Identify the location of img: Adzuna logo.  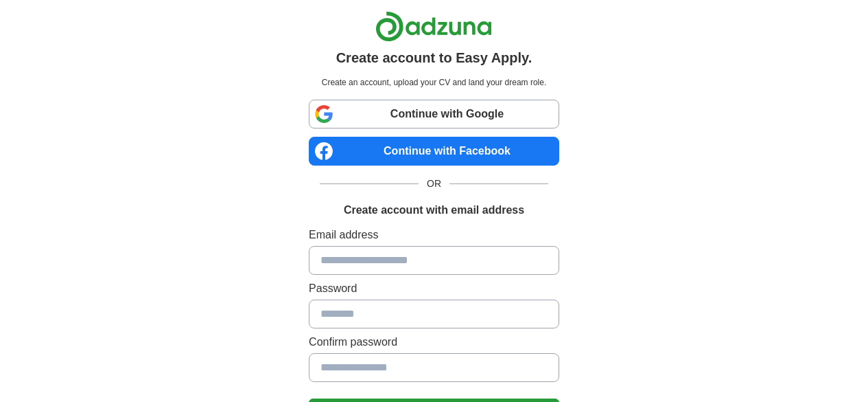
(434, 26).